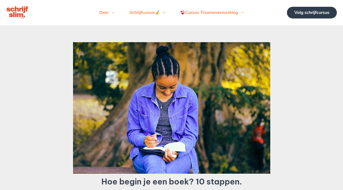  What do you see at coordinates (312, 13) in the screenshot?
I see `div: Volg schrijfcursus` at bounding box center [312, 13].